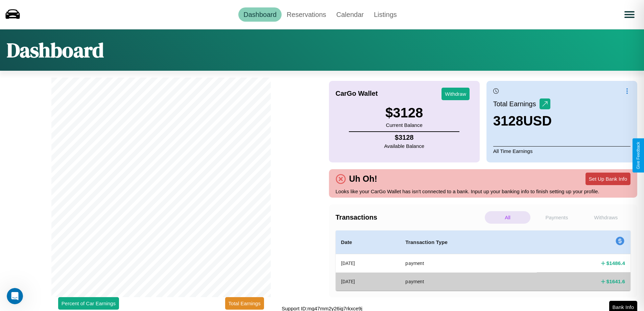 Image resolution: width=644 pixels, height=311 pixels. I want to click on h4: $ 3128, so click(404, 137).